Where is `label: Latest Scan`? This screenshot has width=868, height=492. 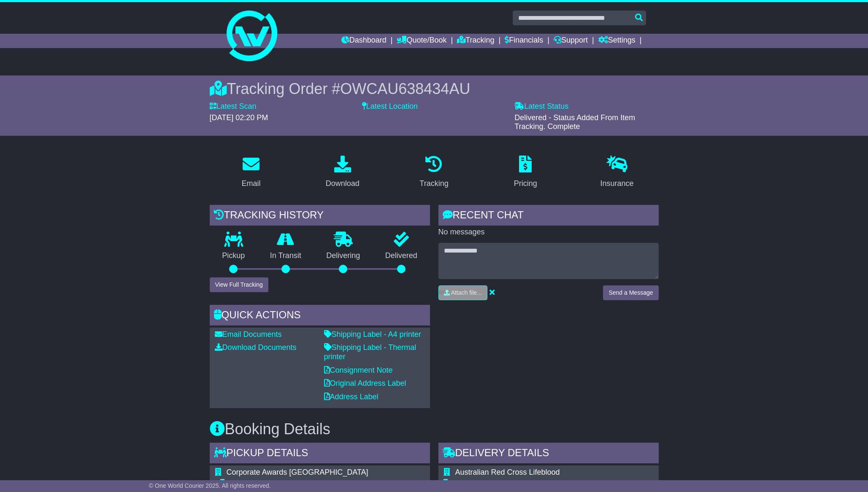
label: Latest Scan is located at coordinates (232, 107).